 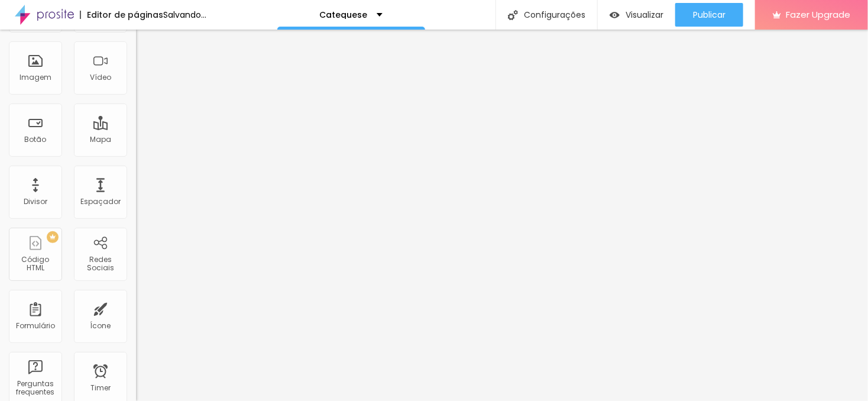 I want to click on div: Botão, so click(x=35, y=139).